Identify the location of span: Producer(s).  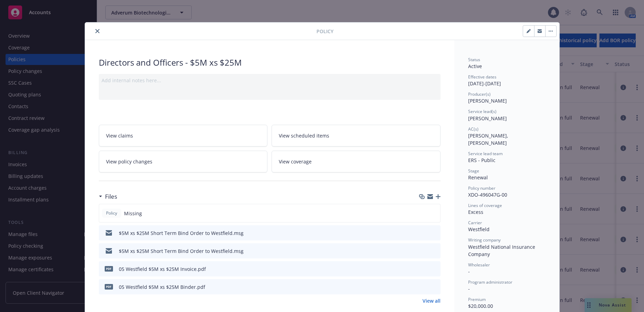
(479, 94).